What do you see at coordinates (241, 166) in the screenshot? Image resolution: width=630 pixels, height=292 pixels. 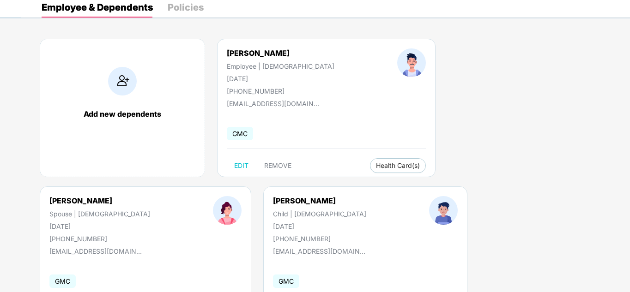 I see `span: EDIT` at bounding box center [241, 166].